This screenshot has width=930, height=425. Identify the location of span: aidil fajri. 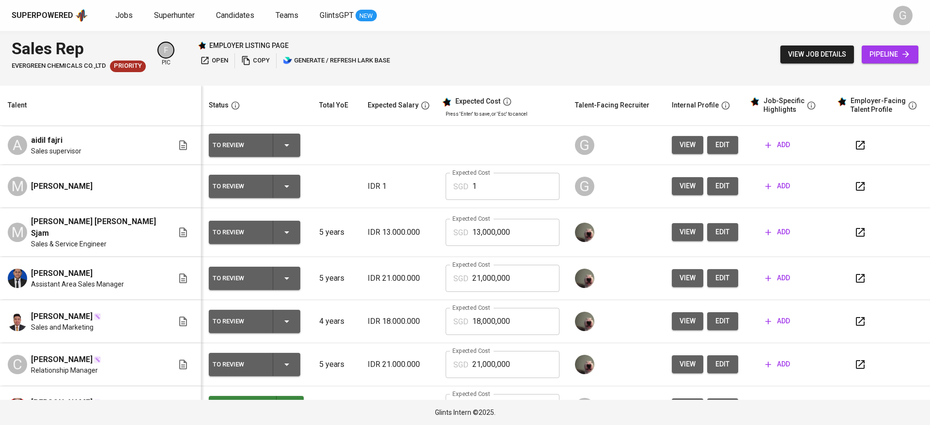
(47, 141).